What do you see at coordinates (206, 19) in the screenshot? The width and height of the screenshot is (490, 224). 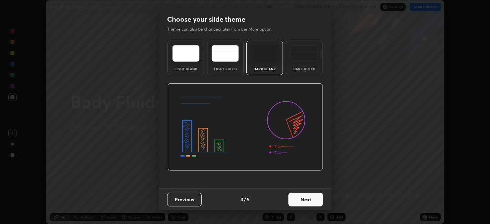 I see `h2: Choose your slide theme` at bounding box center [206, 19].